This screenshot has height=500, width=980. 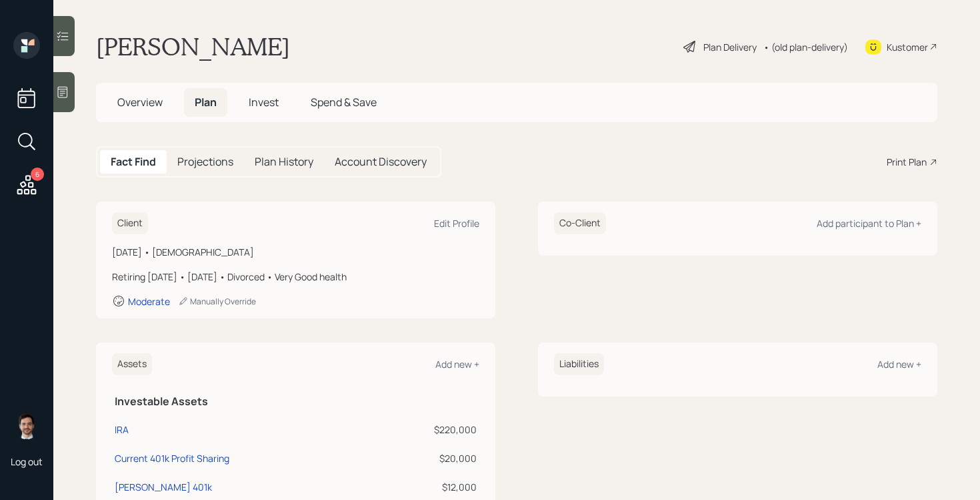 What do you see at coordinates (427, 429) in the screenshot?
I see `div: $220,000` at bounding box center [427, 429].